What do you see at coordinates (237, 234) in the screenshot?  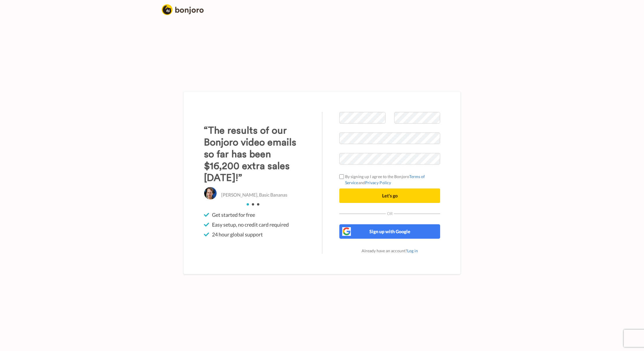 I see `span: 24 hour global support` at bounding box center [237, 234].